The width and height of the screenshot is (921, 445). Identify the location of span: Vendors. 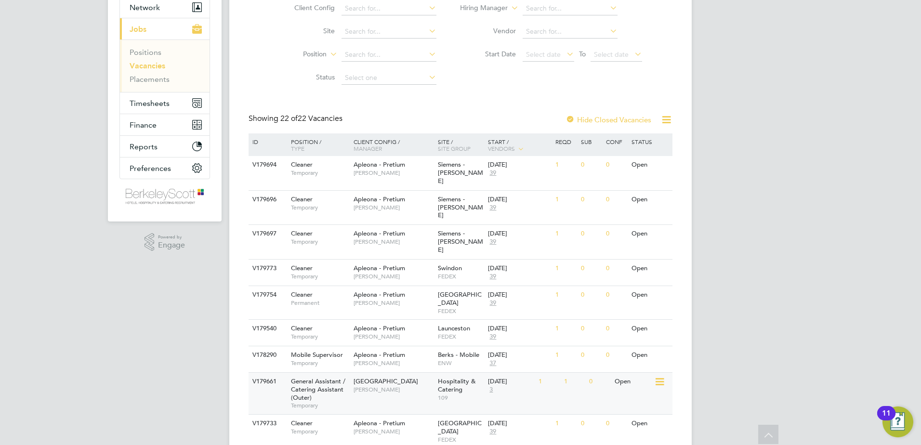
(501, 148).